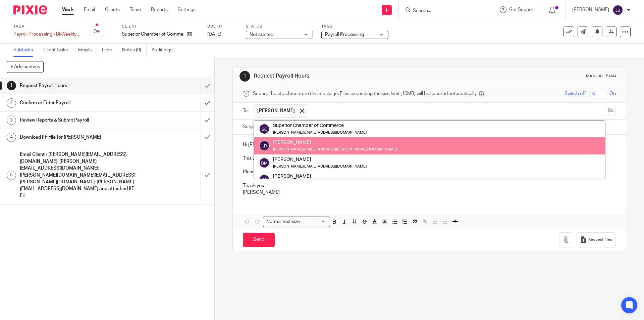 The image size is (644, 320). Describe the element at coordinates (355, 26) in the screenshot. I see `label: Tags` at that location.